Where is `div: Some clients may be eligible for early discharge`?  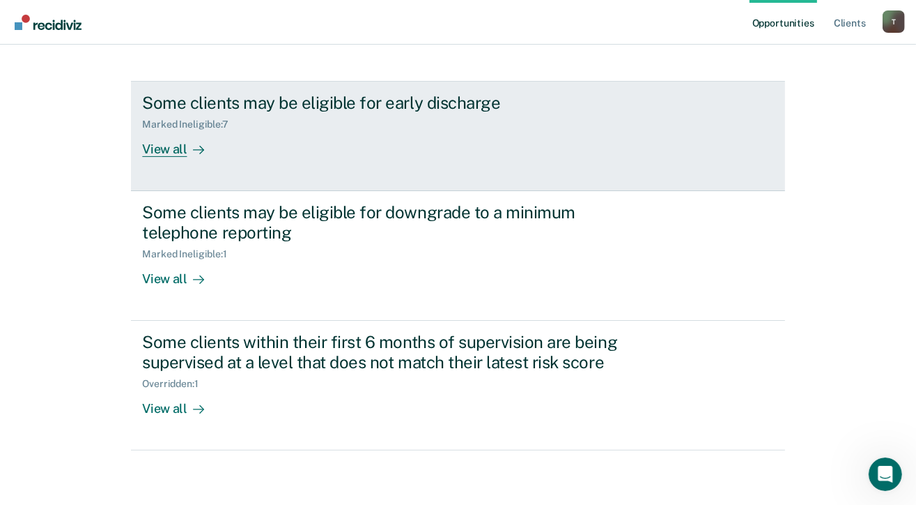
div: Some clients may be eligible for early discharge is located at coordinates (387, 102).